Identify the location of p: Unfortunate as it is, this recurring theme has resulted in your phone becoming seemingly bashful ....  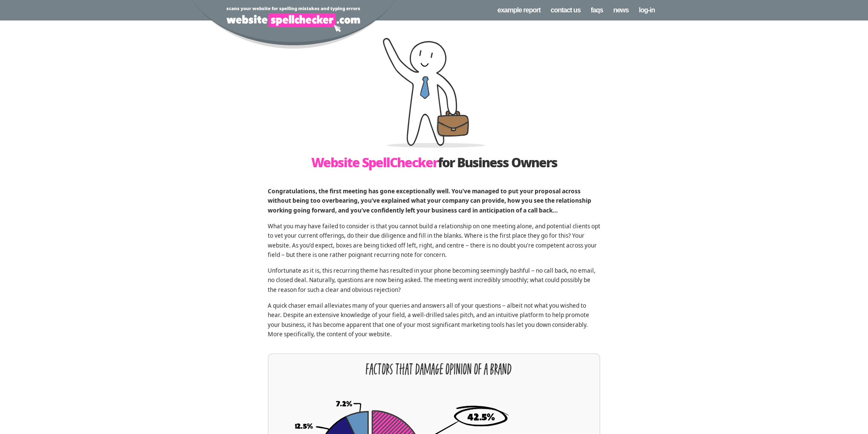
(434, 280).